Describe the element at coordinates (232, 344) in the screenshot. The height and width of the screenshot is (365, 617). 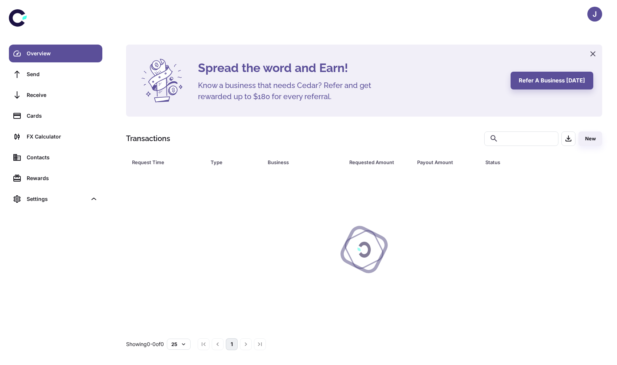
I see `button: page 1` at that location.